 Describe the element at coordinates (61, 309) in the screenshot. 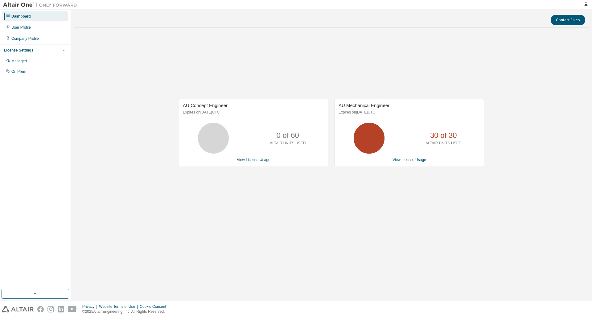

I see `img: linkedin.svg` at that location.